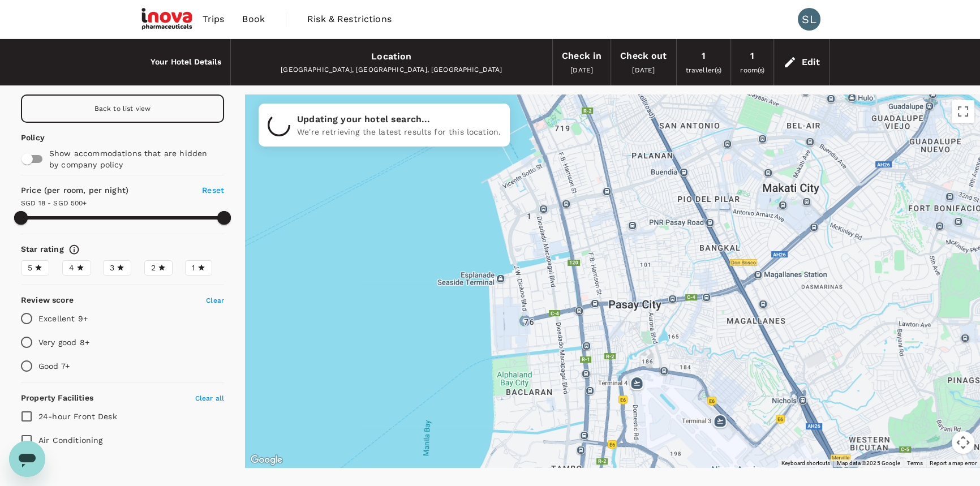 Image resolution: width=980 pixels, height=486 pixels. What do you see at coordinates (71, 267) in the screenshot?
I see `span: 4` at bounding box center [71, 267].